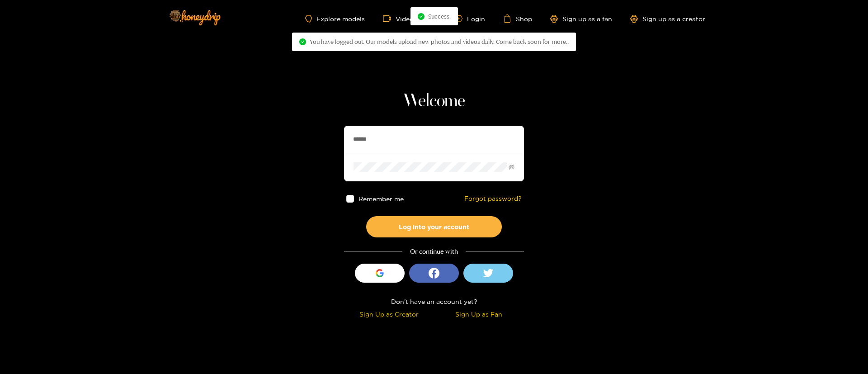 The height and width of the screenshot is (374, 868). What do you see at coordinates (439, 16) in the screenshot?
I see `span: Success.` at bounding box center [439, 16].